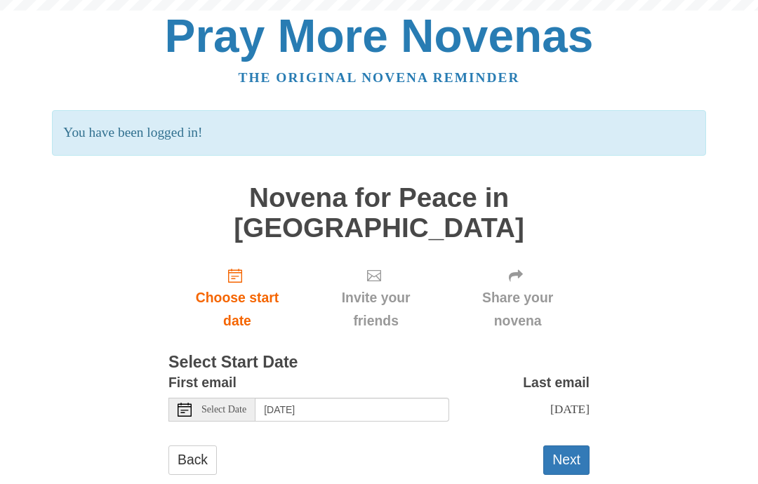 Image resolution: width=758 pixels, height=484 pixels. Describe the element at coordinates (566, 460) in the screenshot. I see `button: Next` at that location.